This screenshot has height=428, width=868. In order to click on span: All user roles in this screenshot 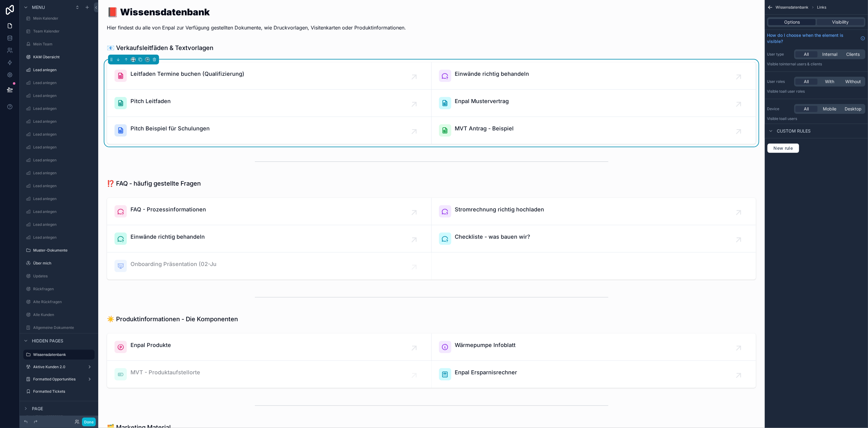, I will do `click(794, 91)`.